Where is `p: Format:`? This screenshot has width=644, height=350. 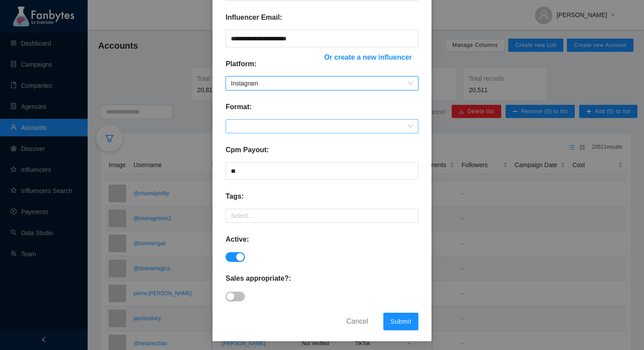 p: Format: is located at coordinates (239, 107).